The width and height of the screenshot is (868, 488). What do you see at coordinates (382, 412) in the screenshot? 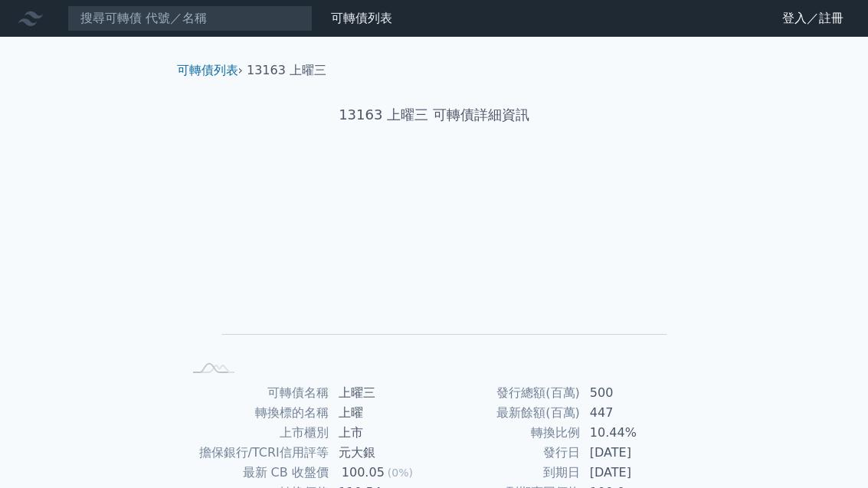
I see `td: 上曜` at bounding box center [382, 412].